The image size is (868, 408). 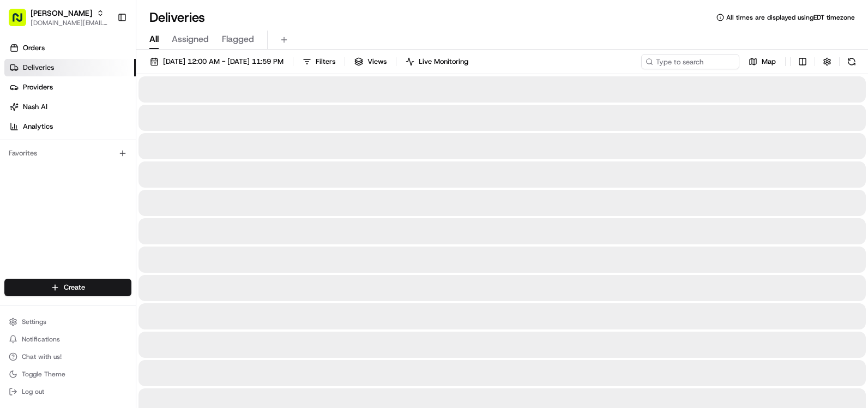 I want to click on button: Views, so click(x=370, y=62).